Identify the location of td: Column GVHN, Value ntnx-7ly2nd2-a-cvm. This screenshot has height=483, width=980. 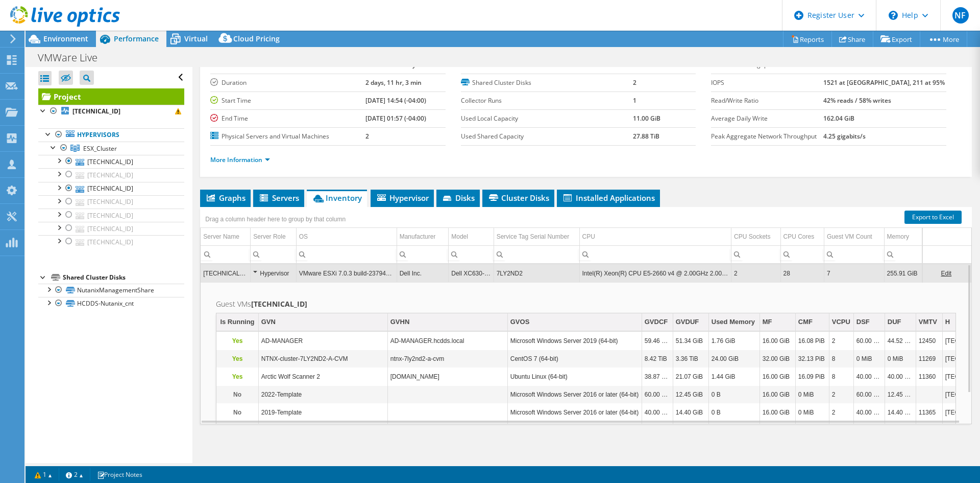
(447, 358).